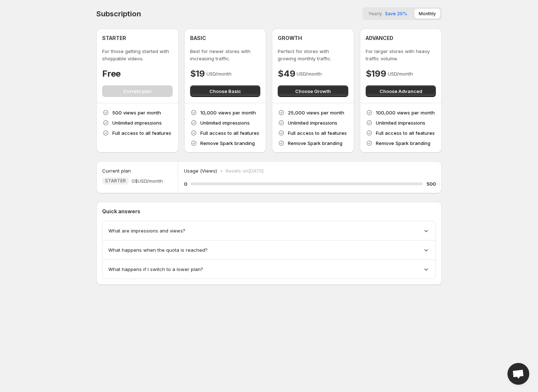 The height and width of the screenshot is (392, 538). I want to click on h4: $49, so click(287, 74).